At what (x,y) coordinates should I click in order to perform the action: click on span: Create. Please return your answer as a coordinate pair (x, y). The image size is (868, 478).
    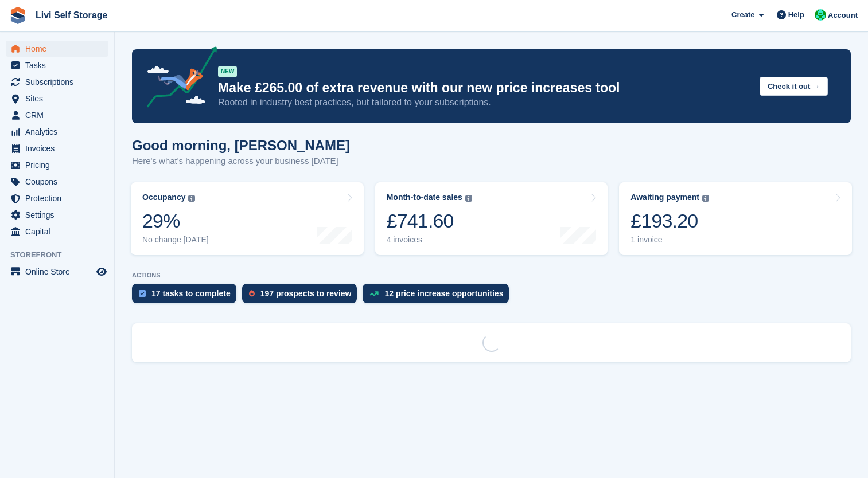
    Looking at the image, I should click on (743, 15).